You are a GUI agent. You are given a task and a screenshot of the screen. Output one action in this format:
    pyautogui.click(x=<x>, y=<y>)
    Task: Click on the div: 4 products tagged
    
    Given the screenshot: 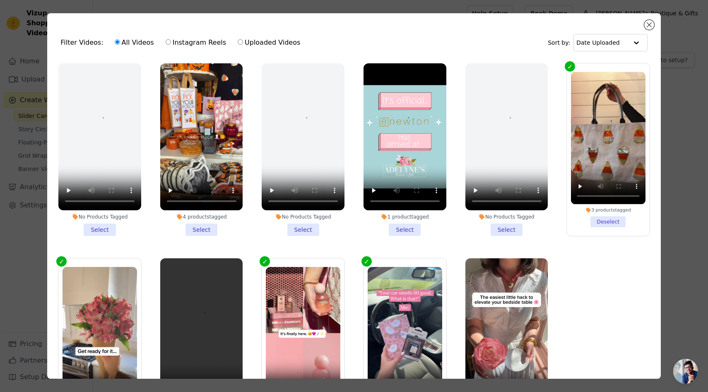 What is the action you would take?
    pyautogui.click(x=202, y=217)
    